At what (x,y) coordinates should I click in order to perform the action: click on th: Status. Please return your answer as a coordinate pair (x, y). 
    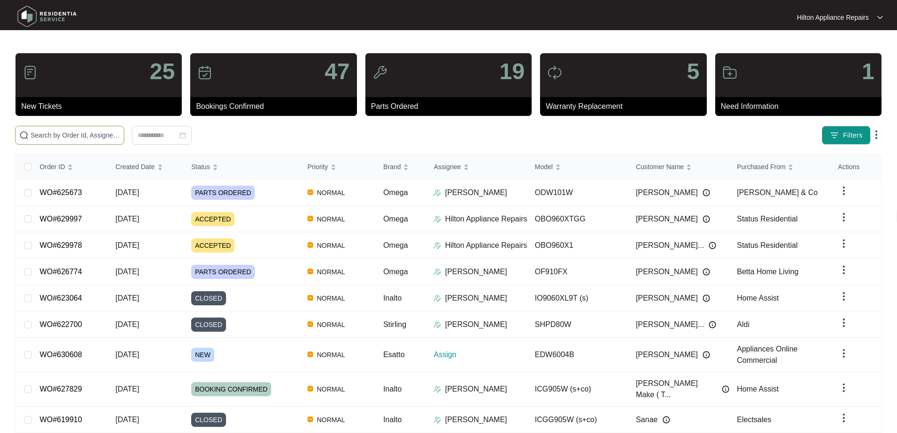
    Looking at the image, I should click on (242, 167).